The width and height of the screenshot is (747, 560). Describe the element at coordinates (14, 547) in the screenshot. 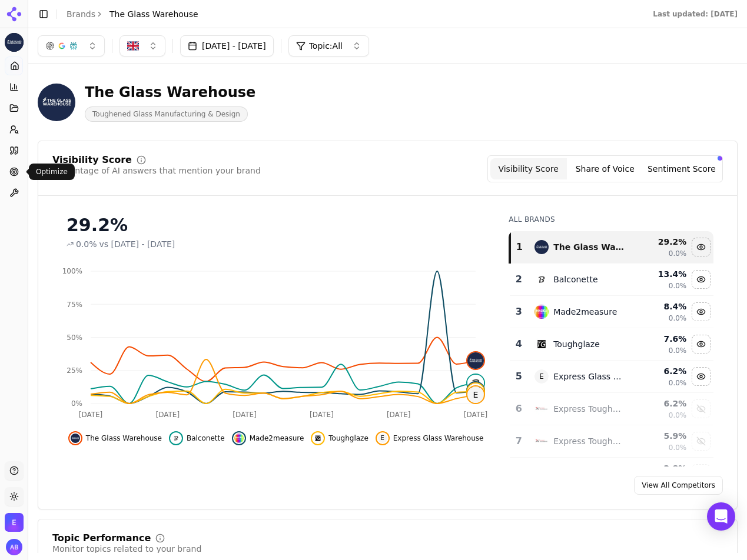

I see `button: Open user button` at that location.